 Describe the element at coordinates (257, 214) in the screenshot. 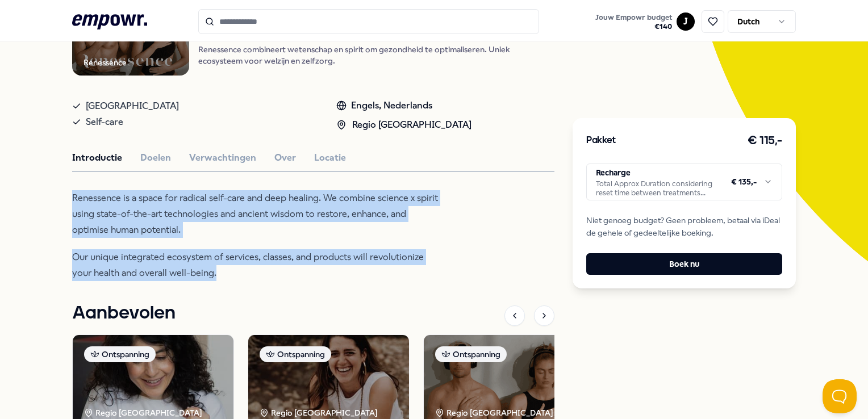

I see `p: Renessence is a space for radical self-care and deep healing. We combine science x spirit using s...` at that location.